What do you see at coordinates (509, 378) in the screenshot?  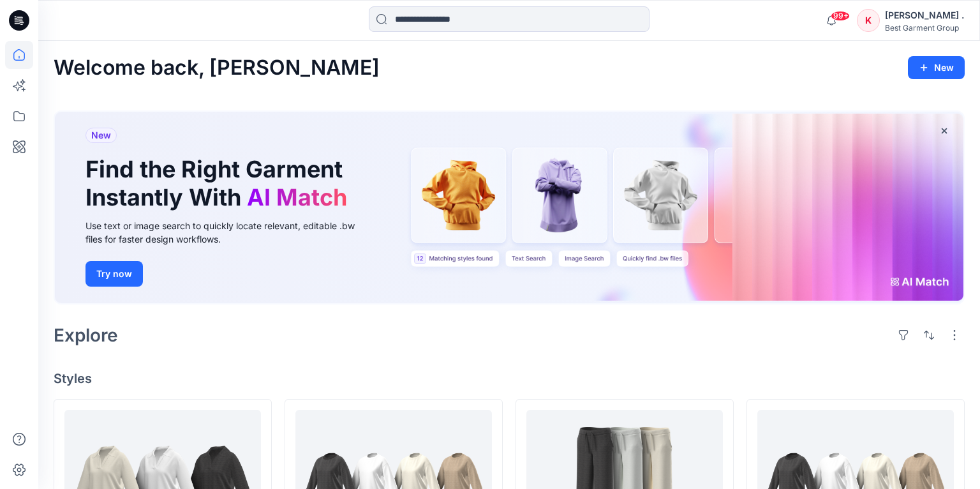 I see `h4: Styles` at bounding box center [509, 378].